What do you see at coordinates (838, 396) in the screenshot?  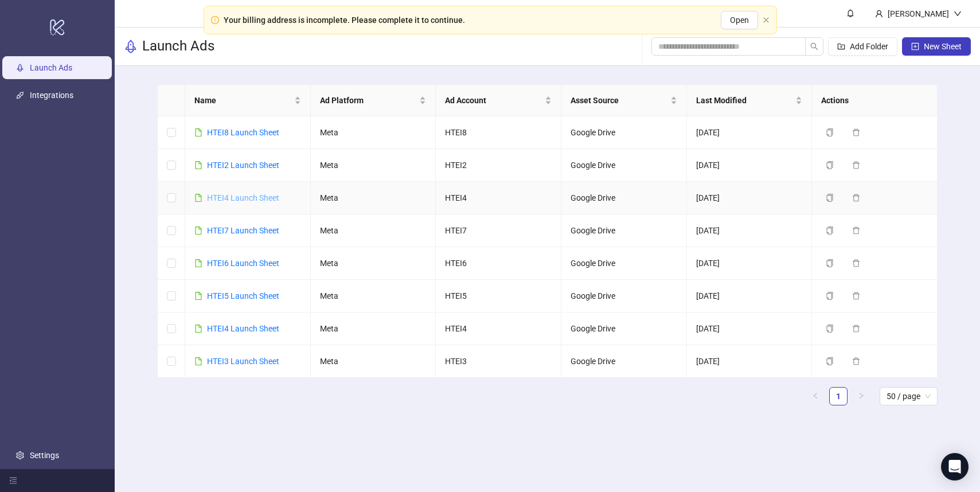 I see `li: 1` at bounding box center [838, 396].